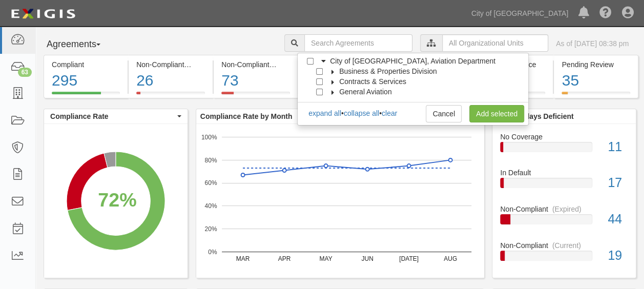  I want to click on span: General Aviation, so click(366, 92).